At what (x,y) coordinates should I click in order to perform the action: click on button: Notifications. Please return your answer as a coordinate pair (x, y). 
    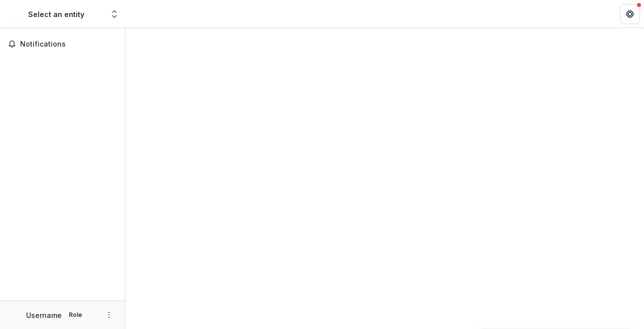
    Looking at the image, I should click on (62, 44).